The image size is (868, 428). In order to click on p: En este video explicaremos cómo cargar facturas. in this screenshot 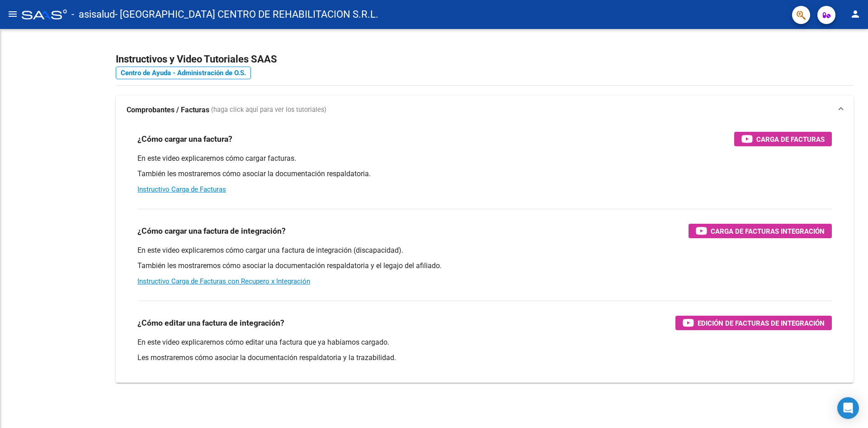, I will do `click(485, 159)`.